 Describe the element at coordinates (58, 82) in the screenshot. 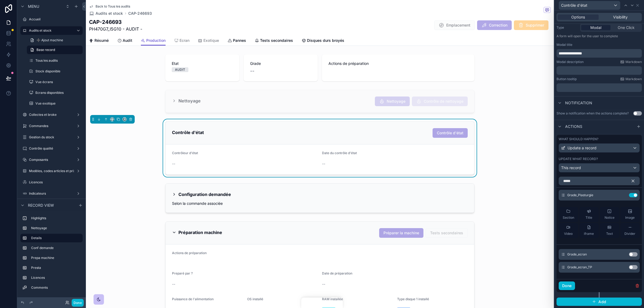

I see `label: Vue écrans` at that location.